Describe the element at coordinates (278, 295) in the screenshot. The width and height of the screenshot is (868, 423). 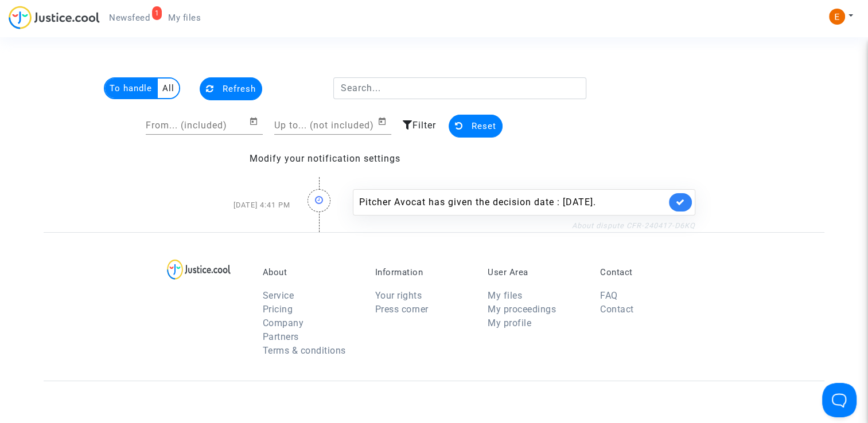
I see `a: Service` at that location.